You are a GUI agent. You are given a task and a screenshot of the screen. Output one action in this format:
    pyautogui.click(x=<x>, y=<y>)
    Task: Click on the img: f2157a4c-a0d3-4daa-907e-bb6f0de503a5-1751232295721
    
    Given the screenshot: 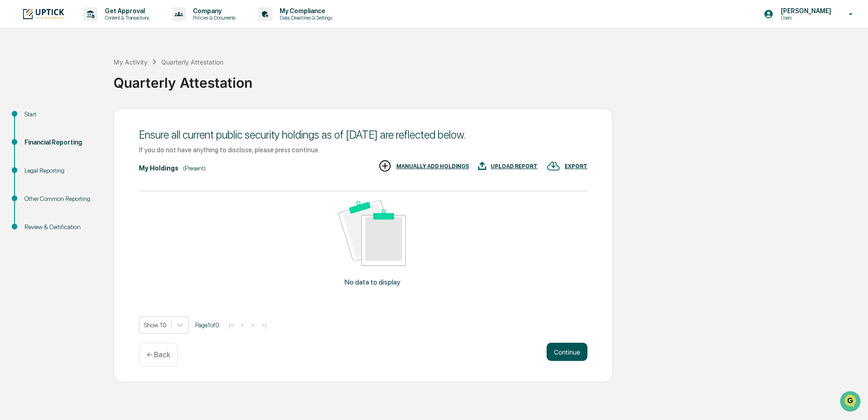 What is the action you would take?
    pyautogui.click(x=12, y=12)
    